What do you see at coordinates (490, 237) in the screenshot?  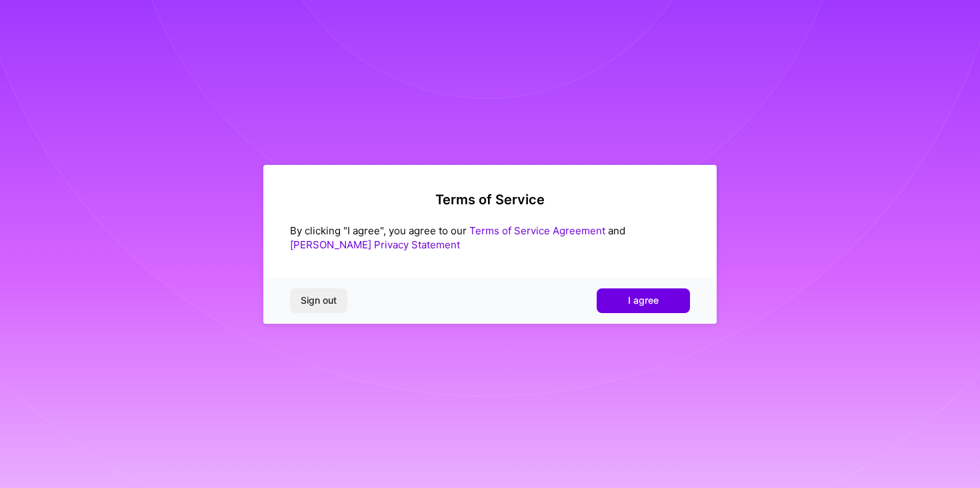 I see `div: By clicking "I agree", you agree to our and` at bounding box center [490, 237].